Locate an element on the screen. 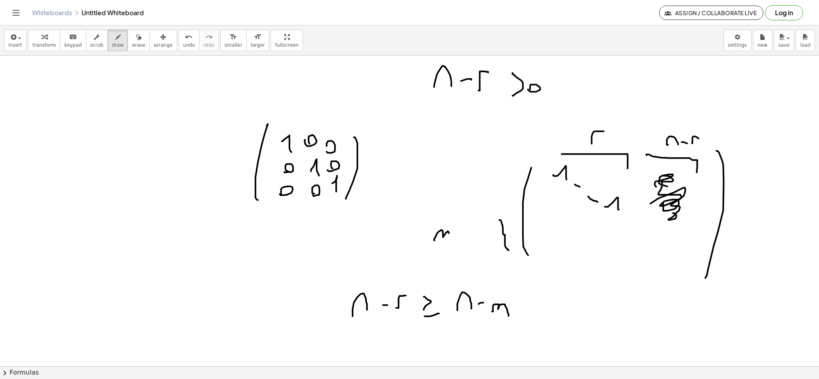 The image size is (819, 379). button: new is located at coordinates (763, 40).